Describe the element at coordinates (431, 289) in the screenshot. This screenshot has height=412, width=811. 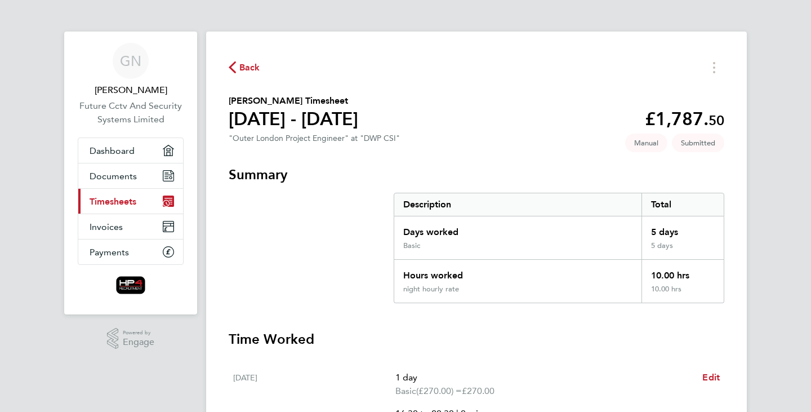
I see `div: night hourly rate` at that location.